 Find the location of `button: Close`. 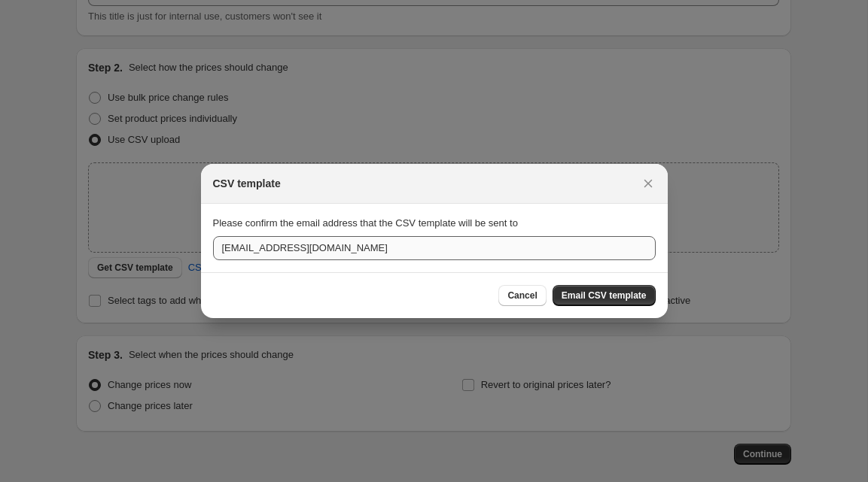

button: Close is located at coordinates (648, 184).